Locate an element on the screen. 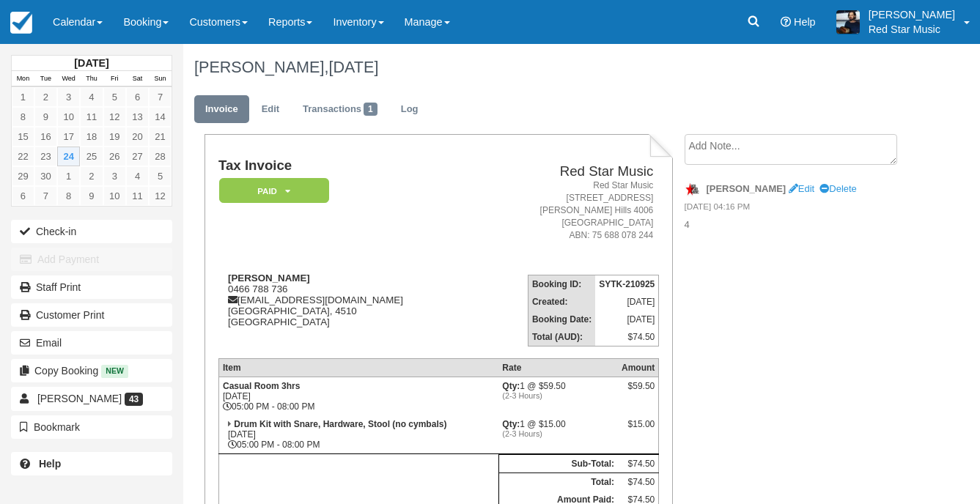 This screenshot has height=504, width=980. th: Sat is located at coordinates (137, 79).